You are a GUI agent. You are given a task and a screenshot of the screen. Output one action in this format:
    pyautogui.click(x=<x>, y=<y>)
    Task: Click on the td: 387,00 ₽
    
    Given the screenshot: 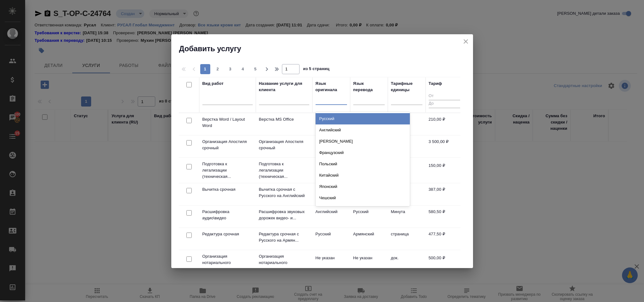 What is the action you would take?
    pyautogui.click(x=444, y=194)
    